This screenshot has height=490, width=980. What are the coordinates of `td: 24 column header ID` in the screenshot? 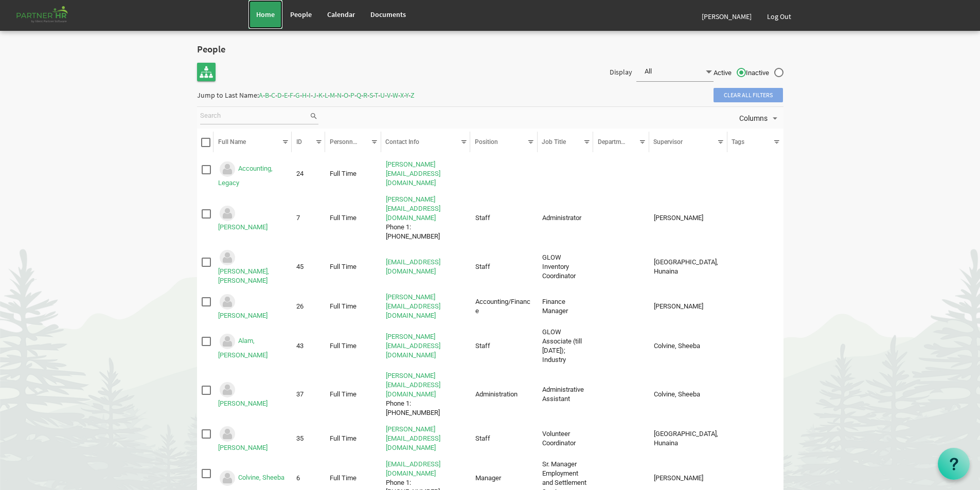 It's located at (308, 175).